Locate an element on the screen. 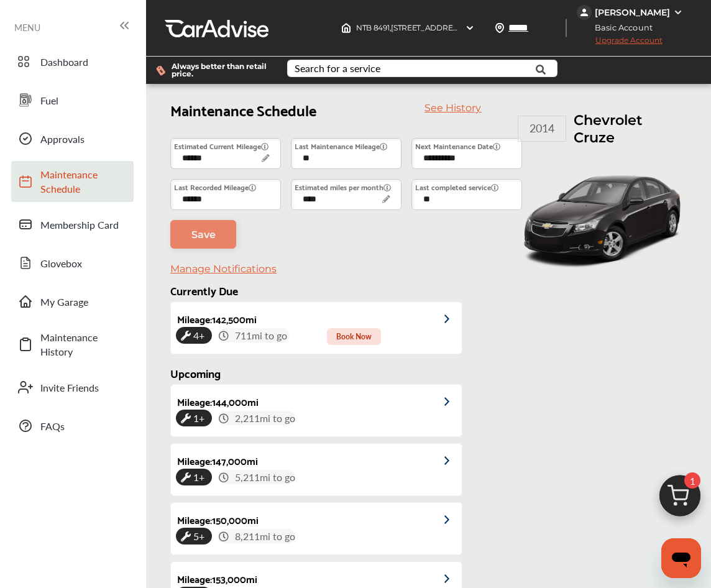  div: Mileage : 153,000 mi is located at coordinates (214, 575).